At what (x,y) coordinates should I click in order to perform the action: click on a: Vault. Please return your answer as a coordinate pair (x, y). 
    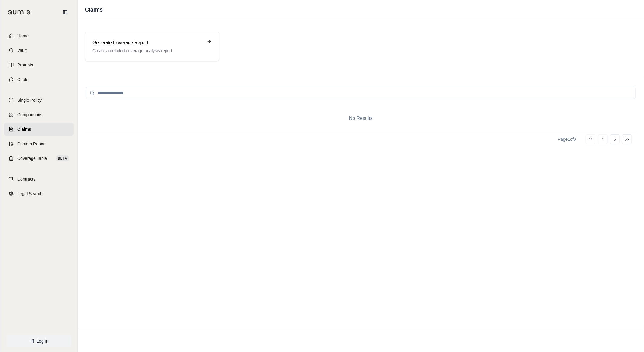
    Looking at the image, I should click on (39, 50).